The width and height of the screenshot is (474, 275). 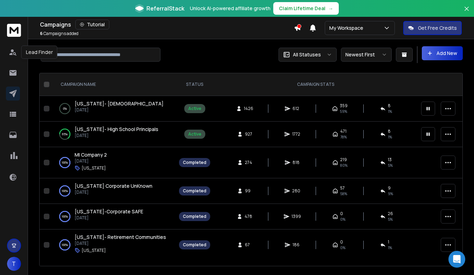 What do you see at coordinates (248, 245) in the screenshot?
I see `span: 67` at bounding box center [248, 245].